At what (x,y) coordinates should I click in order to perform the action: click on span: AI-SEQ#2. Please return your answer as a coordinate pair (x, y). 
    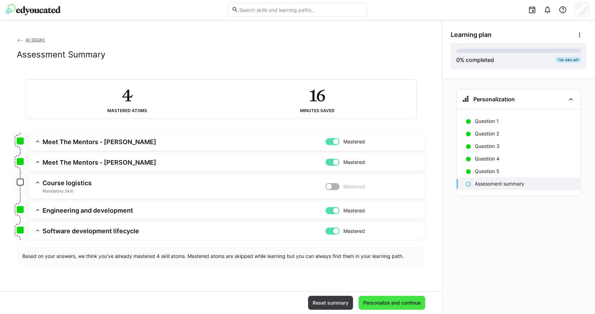
    Looking at the image, I should click on (35, 40).